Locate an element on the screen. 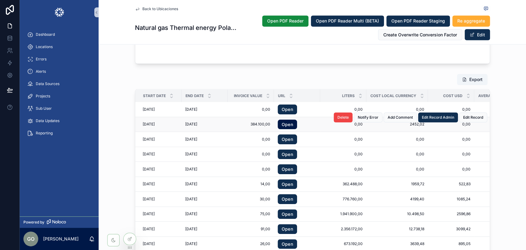 The height and width of the screenshot is (250, 526). a: 522,83 is located at coordinates (451, 184).